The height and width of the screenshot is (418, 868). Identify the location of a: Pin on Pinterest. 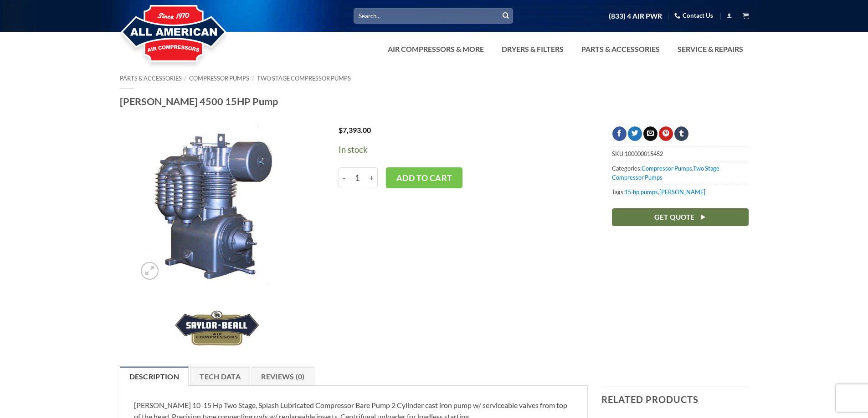
(665, 134).